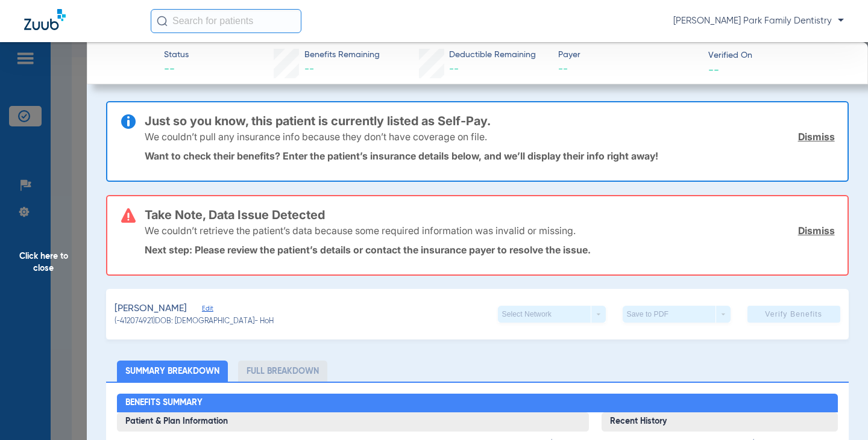  I want to click on p: We couldn’t retrieve the patient’s data because some required information was invalid or missing., so click(360, 230).